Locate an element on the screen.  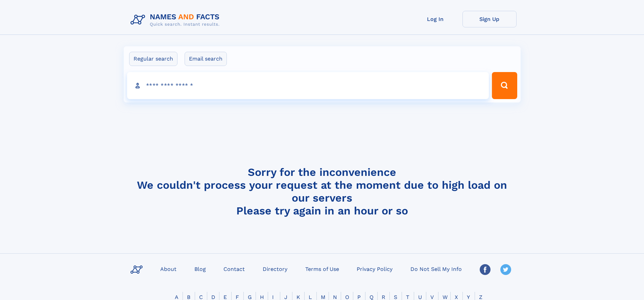
a: Log In is located at coordinates (435, 19).